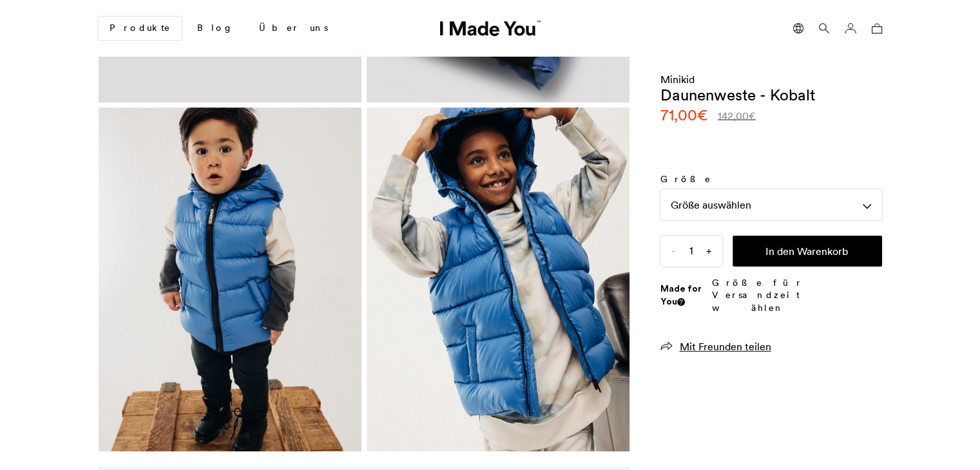 The width and height of the screenshot is (980, 470). What do you see at coordinates (681, 302) in the screenshot?
I see `img: Info sign` at bounding box center [681, 302].